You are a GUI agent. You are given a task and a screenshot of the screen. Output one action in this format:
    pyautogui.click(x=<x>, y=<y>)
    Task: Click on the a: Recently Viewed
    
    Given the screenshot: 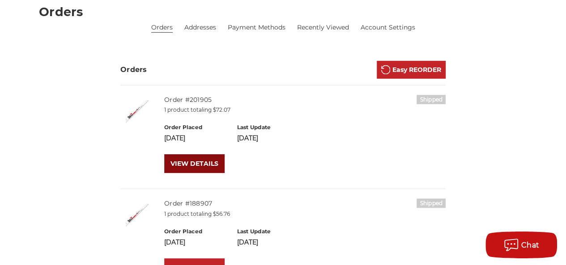 What is the action you would take?
    pyautogui.click(x=323, y=27)
    